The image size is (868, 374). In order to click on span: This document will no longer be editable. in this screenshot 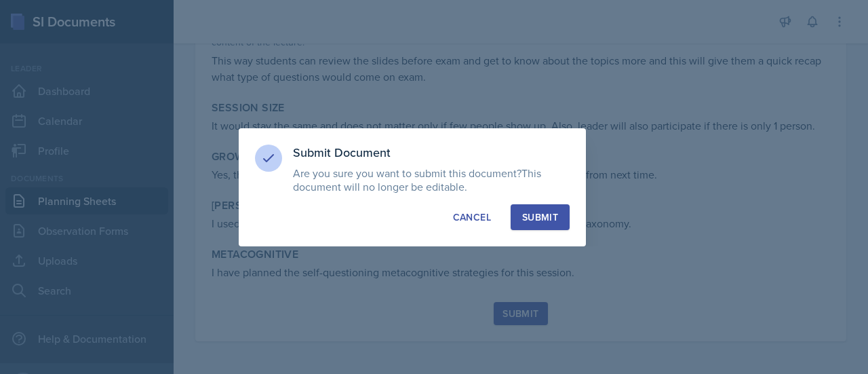, I will do `click(417, 180)`.